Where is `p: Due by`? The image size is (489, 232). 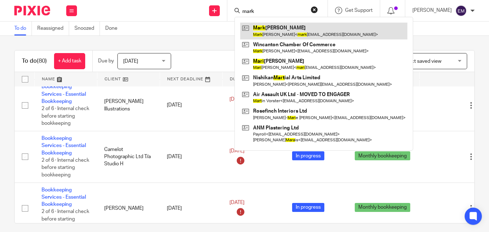 p: Due by is located at coordinates (106, 61).